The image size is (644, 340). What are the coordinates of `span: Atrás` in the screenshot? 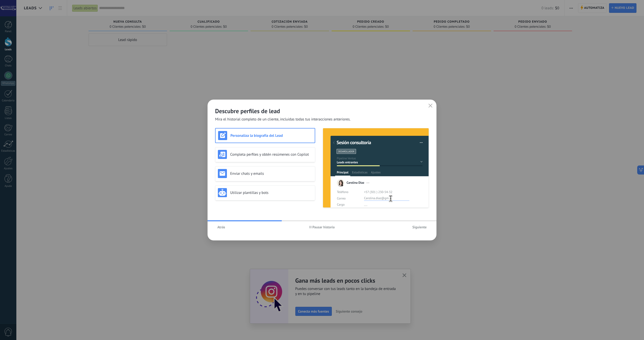 It's located at (221, 227).